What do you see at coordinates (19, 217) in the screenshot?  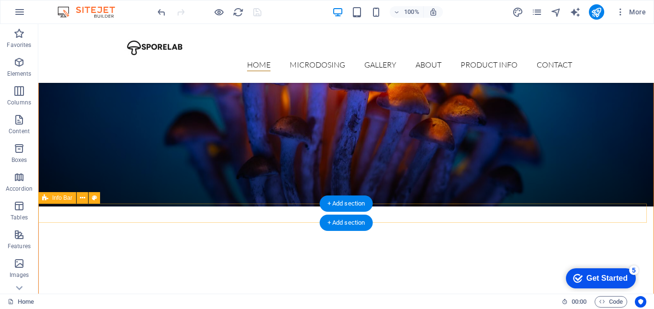 I see `p: Tables` at bounding box center [19, 217].